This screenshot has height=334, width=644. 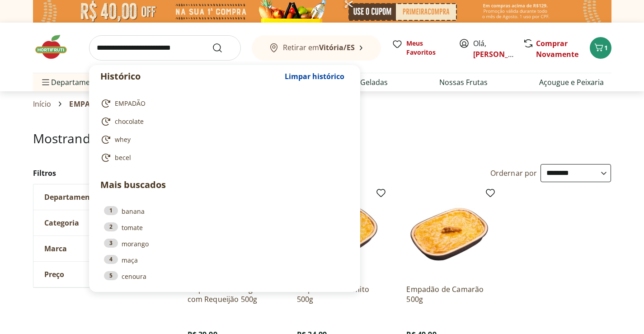 I want to click on a: Empadão de Palmito 500g, so click(x=340, y=294).